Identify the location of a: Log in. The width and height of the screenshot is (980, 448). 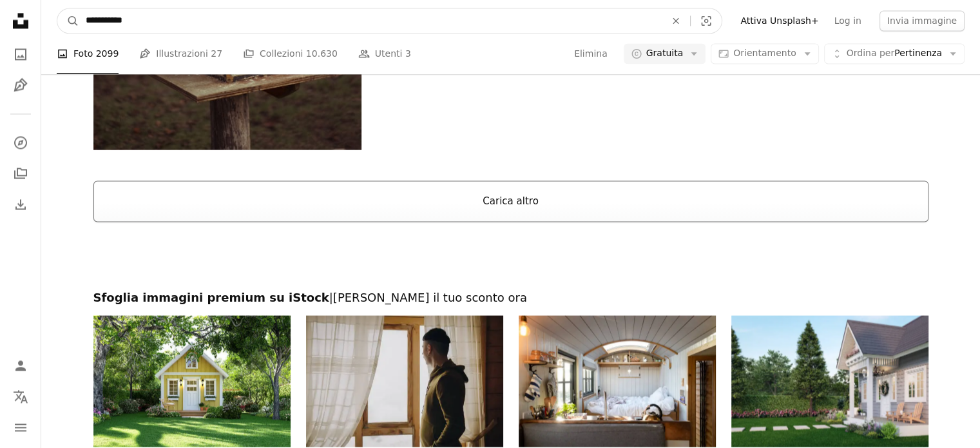
(847, 20).